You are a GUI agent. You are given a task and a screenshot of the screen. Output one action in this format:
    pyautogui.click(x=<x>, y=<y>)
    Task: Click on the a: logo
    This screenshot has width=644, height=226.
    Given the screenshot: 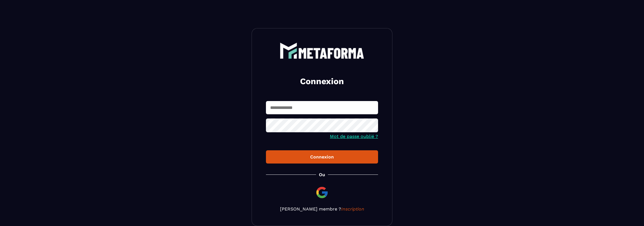 What is the action you would take?
    pyautogui.click(x=322, y=51)
    